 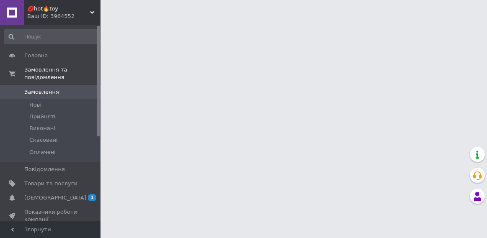 I want to click on span: 1, so click(x=92, y=198).